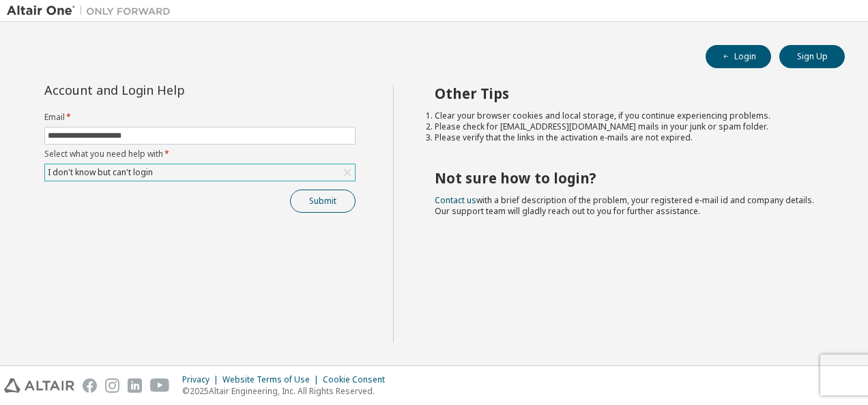  I want to click on img: linkedin.svg, so click(134, 385).